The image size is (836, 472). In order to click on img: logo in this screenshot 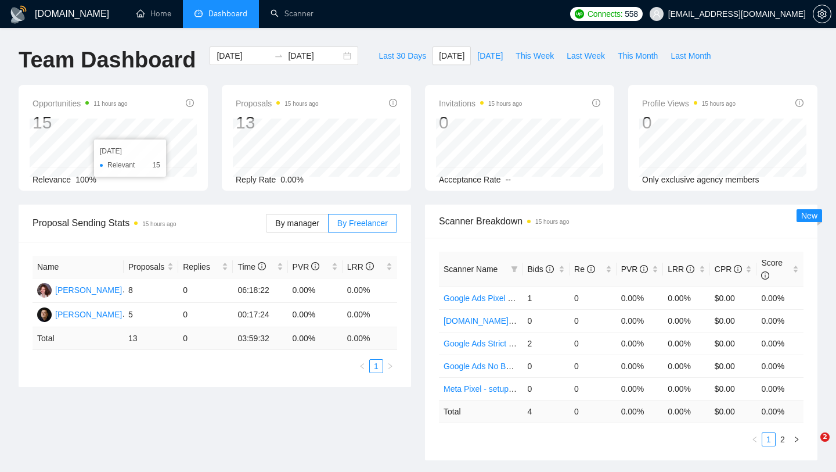, I will do `click(19, 15)`.